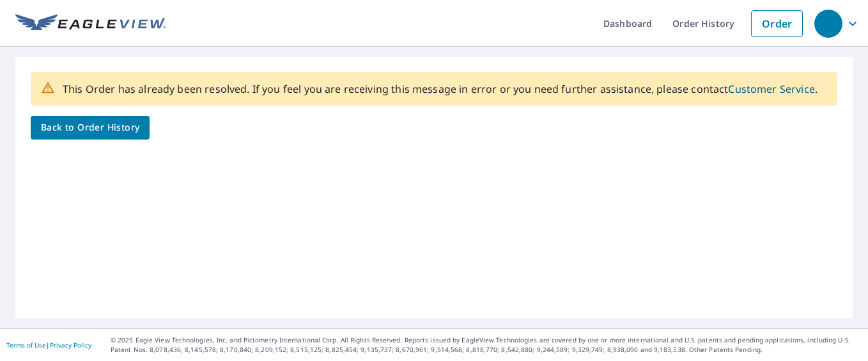 This screenshot has height=361, width=868. Describe the element at coordinates (90, 128) in the screenshot. I see `span: Back to Order History` at that location.